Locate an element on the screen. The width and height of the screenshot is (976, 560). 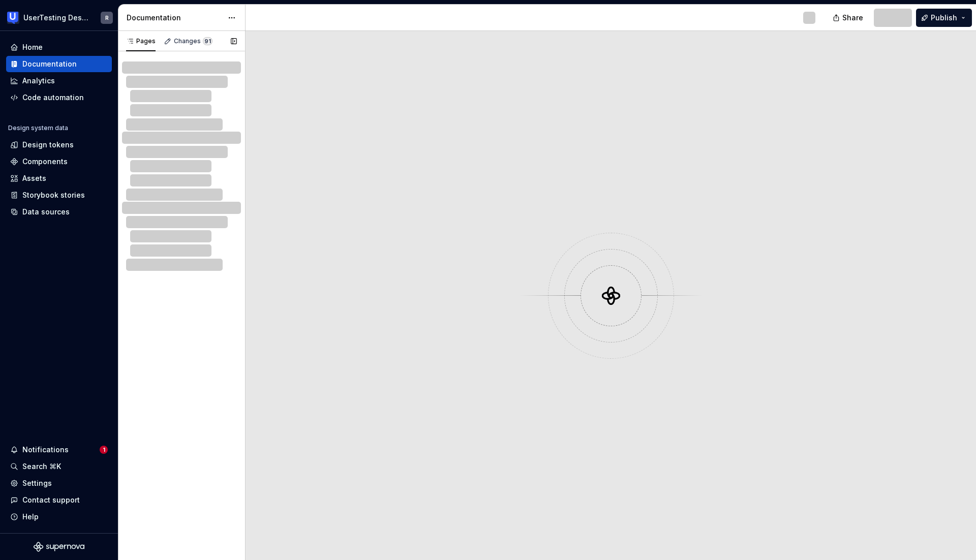
span: Publish is located at coordinates (944, 18).